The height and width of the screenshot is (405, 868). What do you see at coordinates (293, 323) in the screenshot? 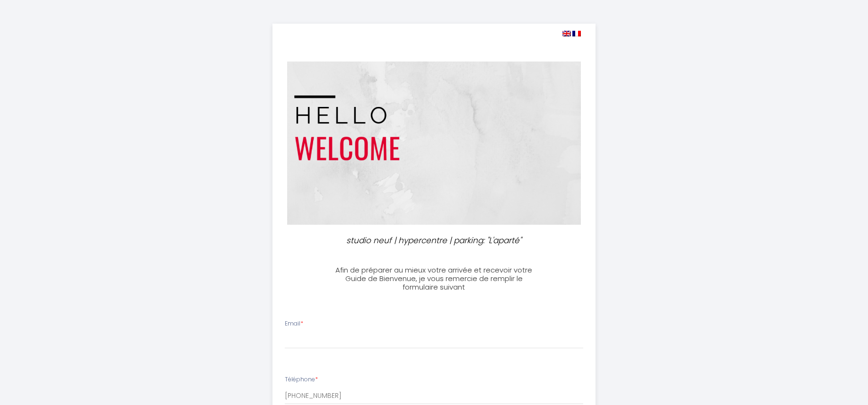
I see `label: Email` at bounding box center [293, 323].